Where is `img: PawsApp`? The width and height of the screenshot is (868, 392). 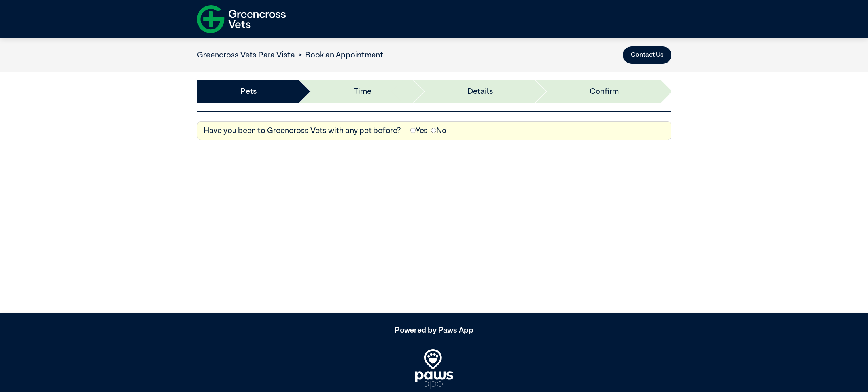 img: PawsApp is located at coordinates (434, 369).